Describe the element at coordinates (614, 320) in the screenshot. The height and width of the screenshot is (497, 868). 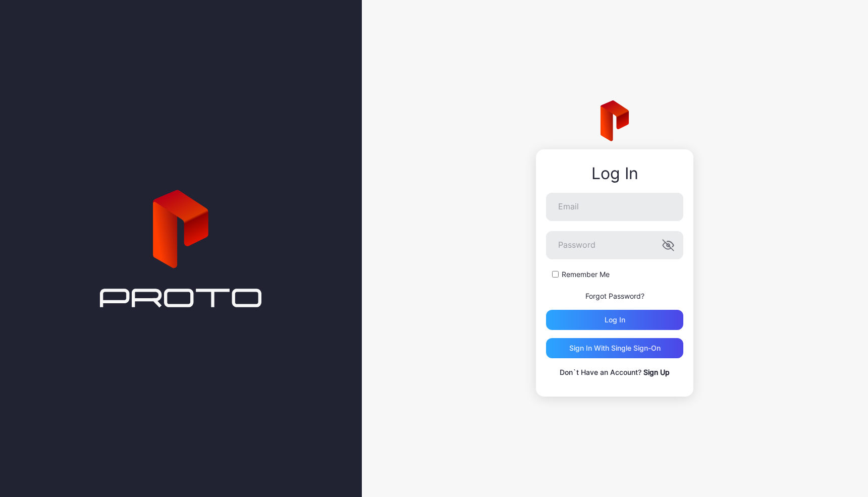
I see `div: Log in` at that location.